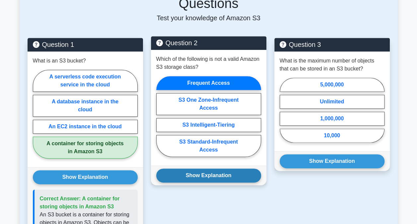  I want to click on h5: Question 3, so click(332, 44).